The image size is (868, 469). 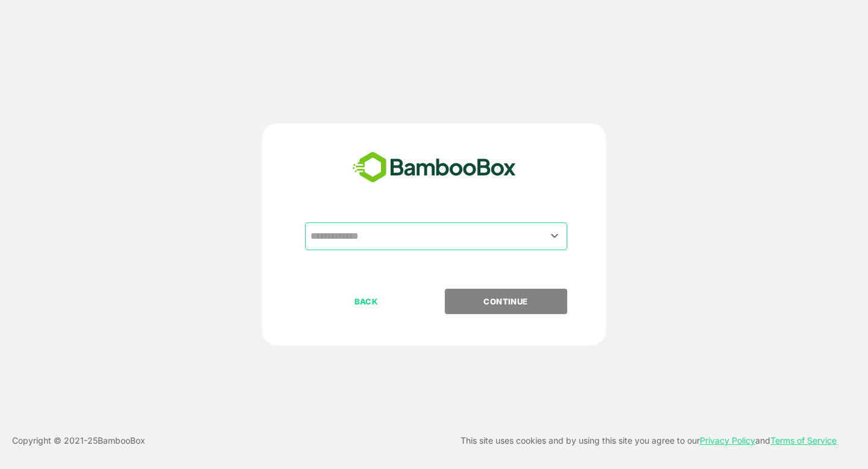 I want to click on img: bamboobox, so click(x=434, y=167).